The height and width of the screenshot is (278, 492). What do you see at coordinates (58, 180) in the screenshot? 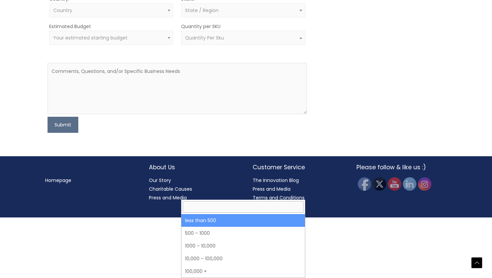
I see `a: Homepage` at bounding box center [58, 180].